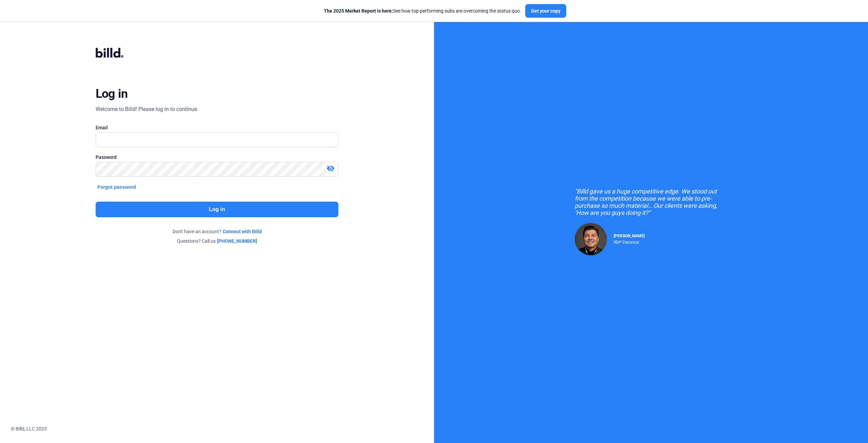  I want to click on div: Questions? Call us, so click(217, 241).